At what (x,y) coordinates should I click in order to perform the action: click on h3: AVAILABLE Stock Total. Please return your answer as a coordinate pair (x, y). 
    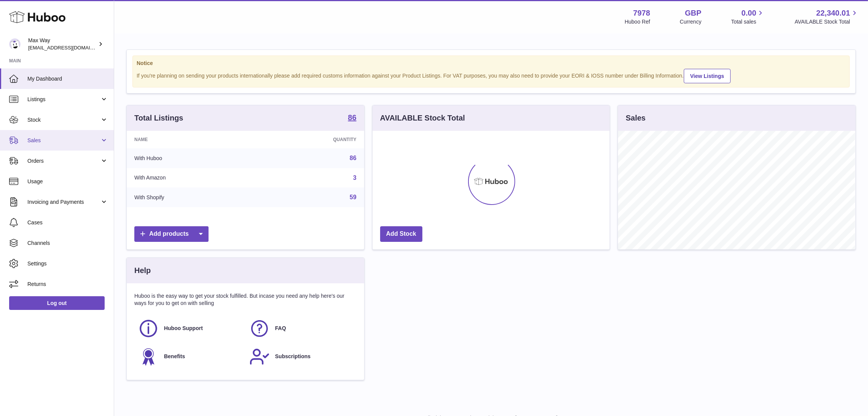
    Looking at the image, I should click on (422, 118).